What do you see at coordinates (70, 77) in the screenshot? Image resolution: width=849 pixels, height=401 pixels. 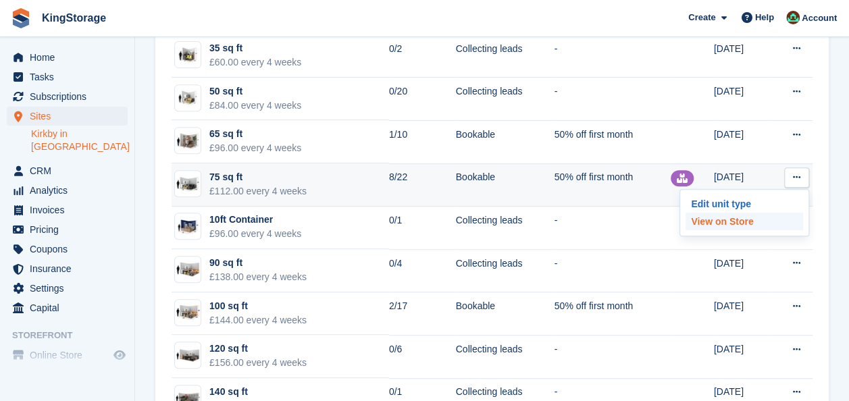 I see `span: Tasks` at bounding box center [70, 77].